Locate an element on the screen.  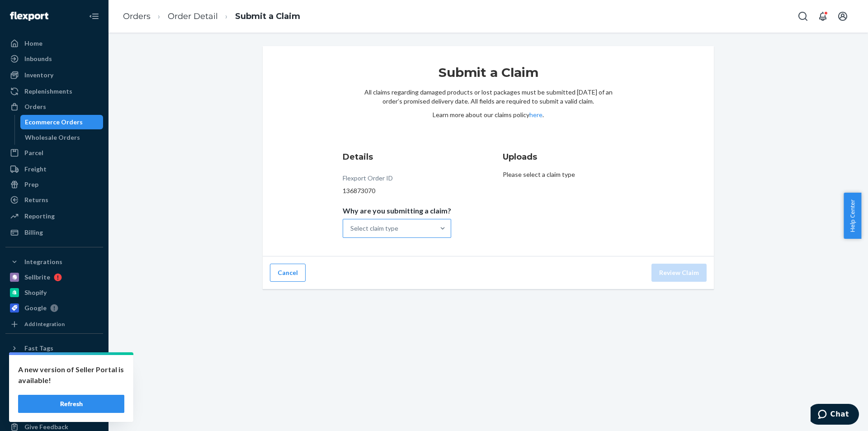
a: Help Center is located at coordinates (54, 412).